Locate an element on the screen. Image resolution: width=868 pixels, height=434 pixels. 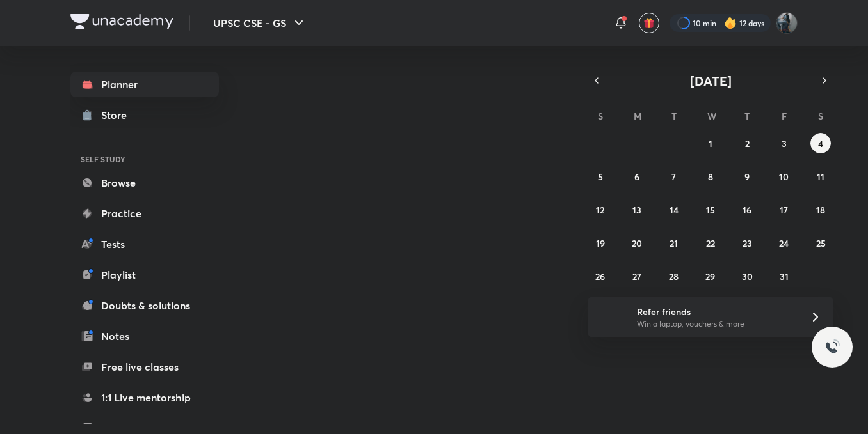
h6: SELF STUDY is located at coordinates (145, 159).